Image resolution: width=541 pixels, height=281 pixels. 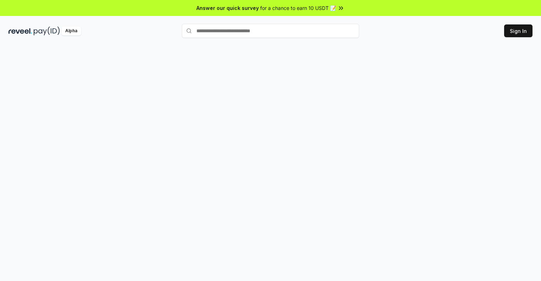 What do you see at coordinates (298, 8) in the screenshot?
I see `span: for a chance to earn 10 USDT 📝` at bounding box center [298, 8].